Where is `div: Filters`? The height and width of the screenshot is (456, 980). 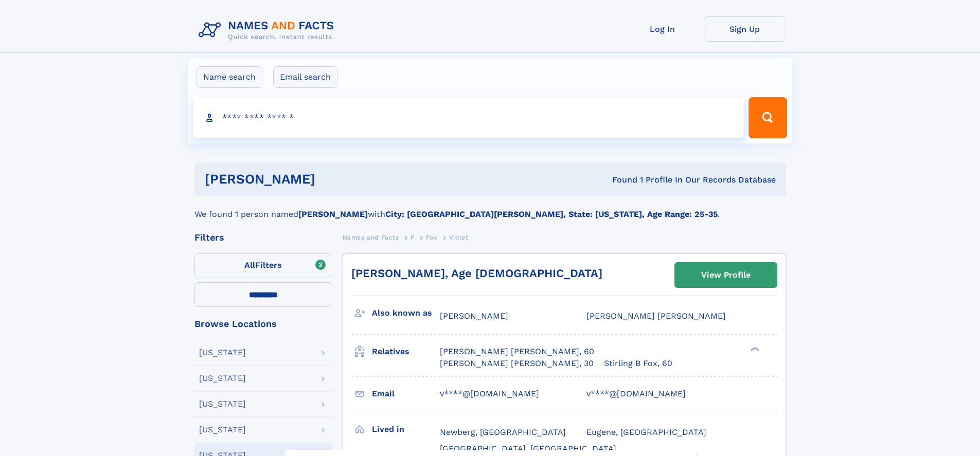
div: Filters is located at coordinates (263, 237).